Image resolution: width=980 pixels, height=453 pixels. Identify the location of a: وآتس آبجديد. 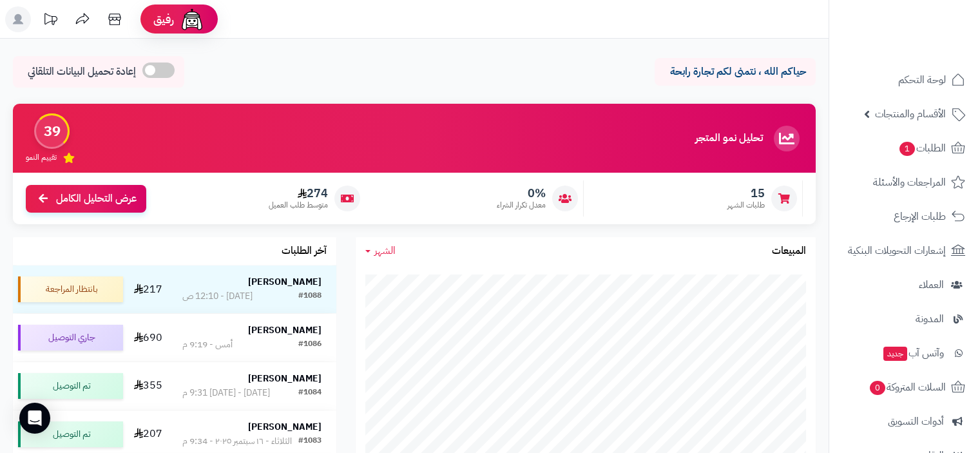
(904, 353).